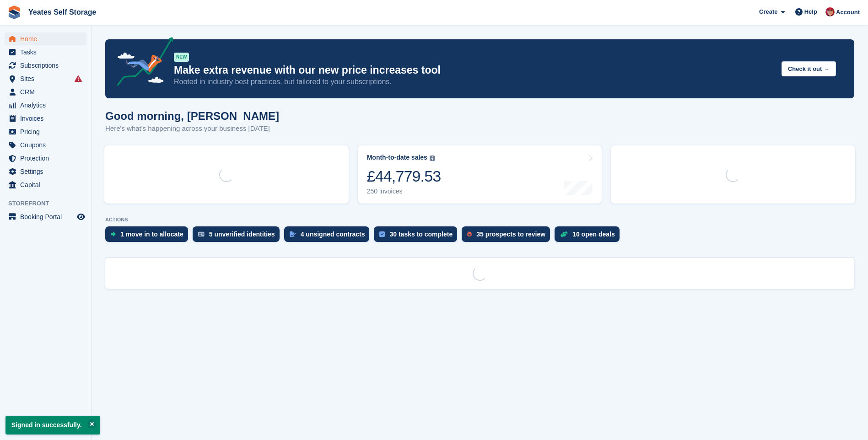  What do you see at coordinates (480, 175) in the screenshot?
I see `a: Month-to-date sales £44,779.53 250 invoices` at bounding box center [480, 175].